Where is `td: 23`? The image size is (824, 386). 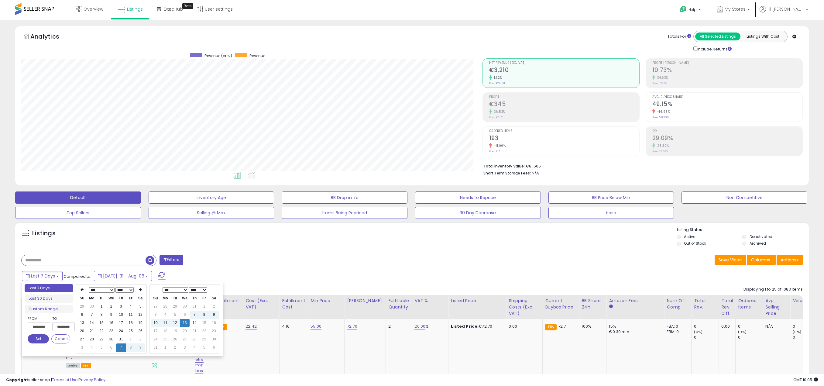
td: 23 is located at coordinates (214, 331).